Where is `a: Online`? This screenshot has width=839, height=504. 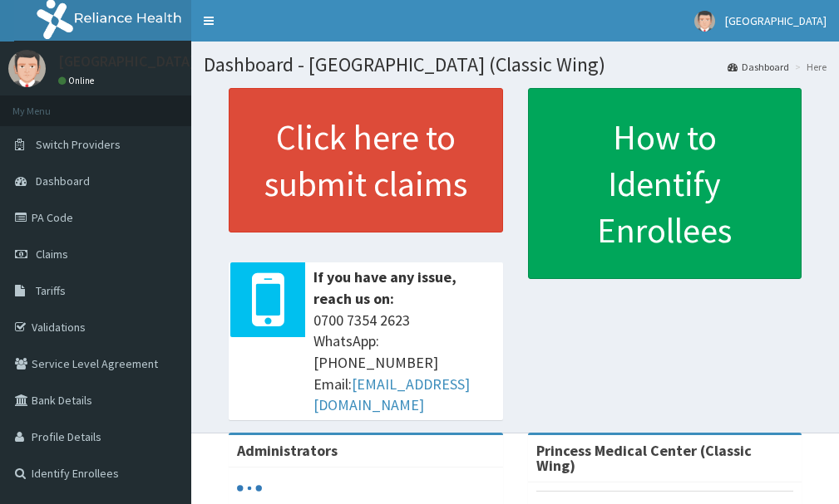
a: Online is located at coordinates (78, 81).